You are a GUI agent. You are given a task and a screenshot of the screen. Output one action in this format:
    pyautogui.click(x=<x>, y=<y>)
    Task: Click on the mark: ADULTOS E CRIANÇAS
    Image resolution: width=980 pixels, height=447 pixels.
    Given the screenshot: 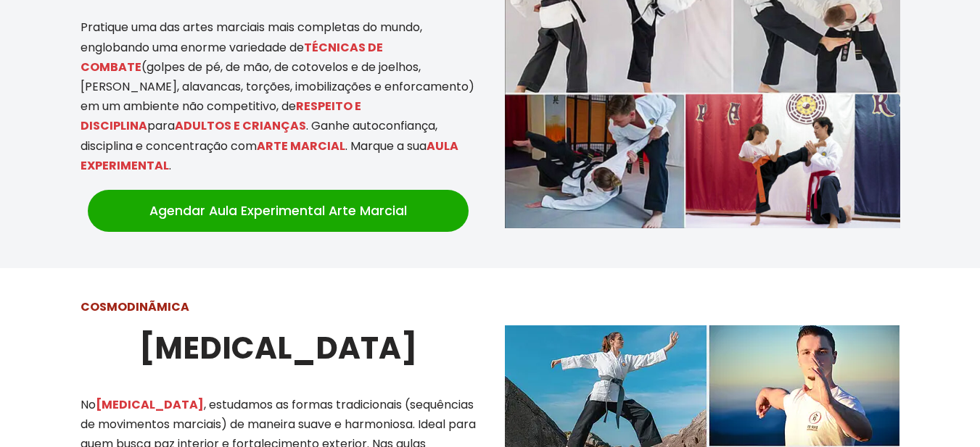 What is the action you would take?
    pyautogui.click(x=240, y=125)
    